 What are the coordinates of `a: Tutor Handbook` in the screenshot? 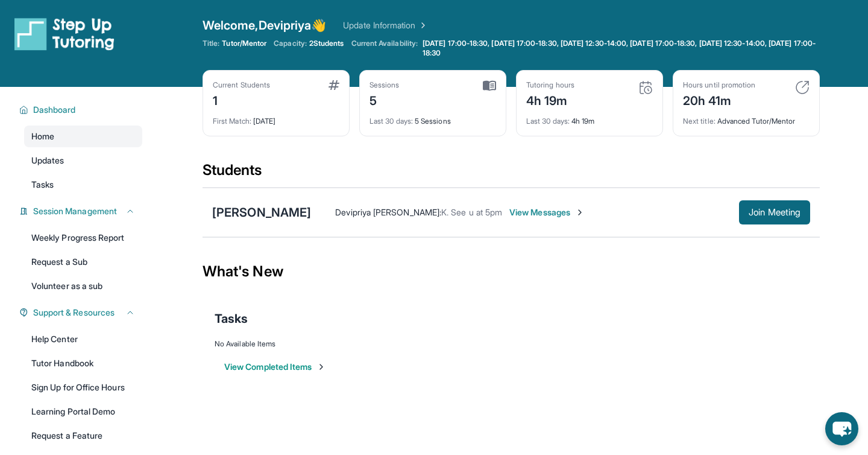 It's located at (83, 363).